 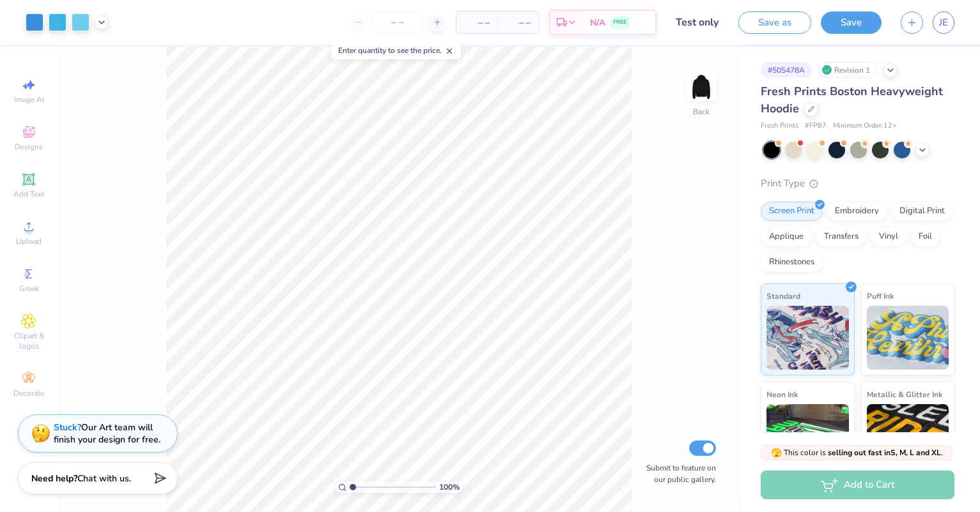 I want to click on span: N/A, so click(x=597, y=22).